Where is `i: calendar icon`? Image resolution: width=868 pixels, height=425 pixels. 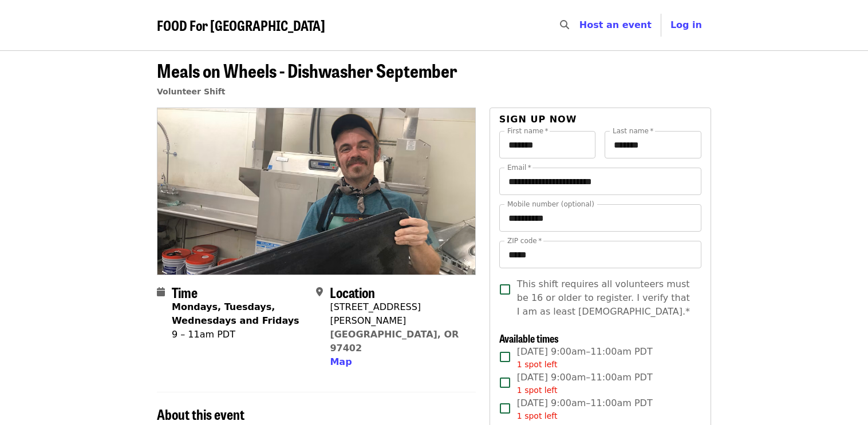
i: calendar icon is located at coordinates (161, 292).